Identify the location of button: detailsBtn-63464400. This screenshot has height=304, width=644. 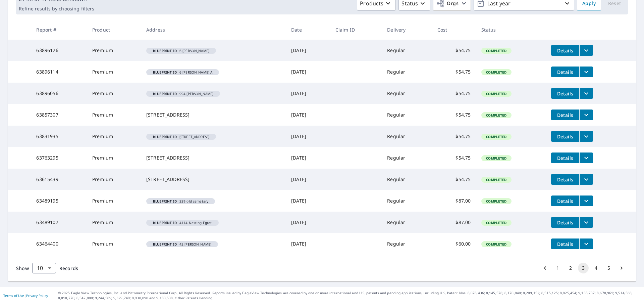
(566, 244).